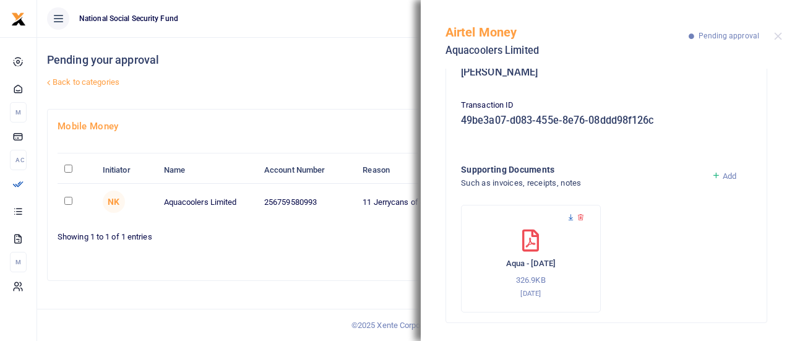  I want to click on li: Ac, so click(18, 160).